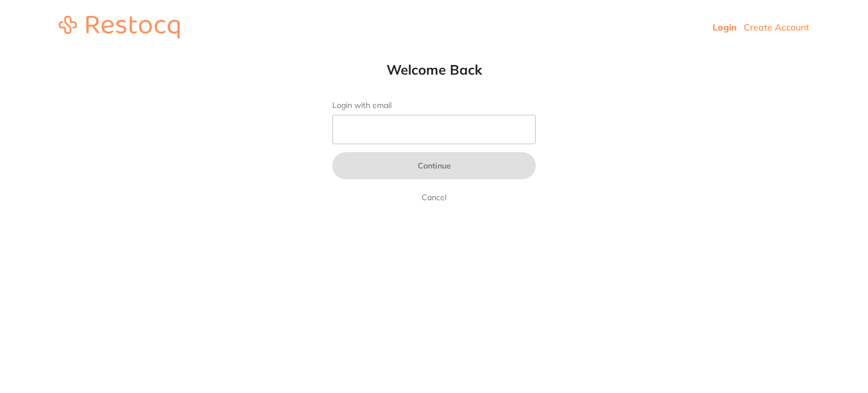  What do you see at coordinates (434, 105) in the screenshot?
I see `label: Login with email` at bounding box center [434, 105].